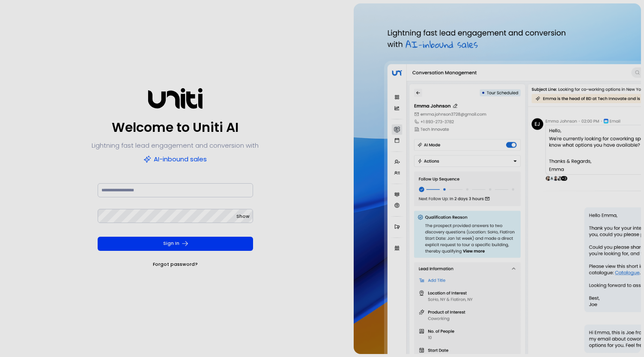  Describe the element at coordinates (175, 264) in the screenshot. I see `a: Forgot password?` at that location.